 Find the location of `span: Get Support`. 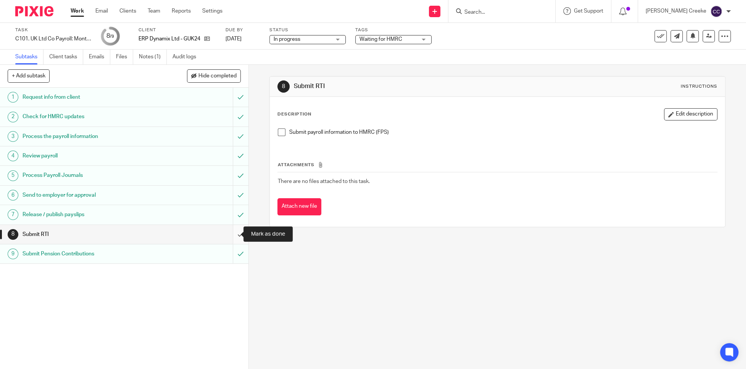

span: Get Support is located at coordinates (588, 11).